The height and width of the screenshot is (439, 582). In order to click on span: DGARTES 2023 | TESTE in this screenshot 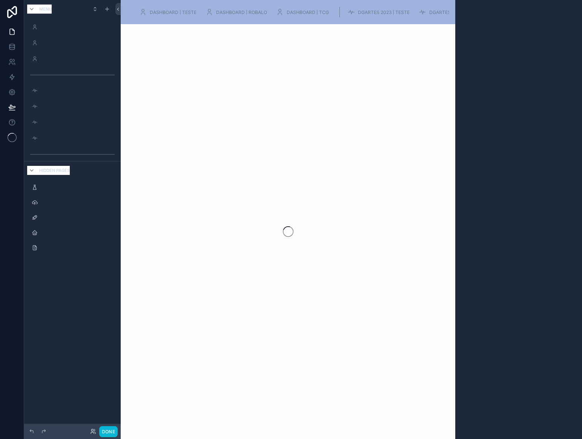, I will do `click(384, 12)`.